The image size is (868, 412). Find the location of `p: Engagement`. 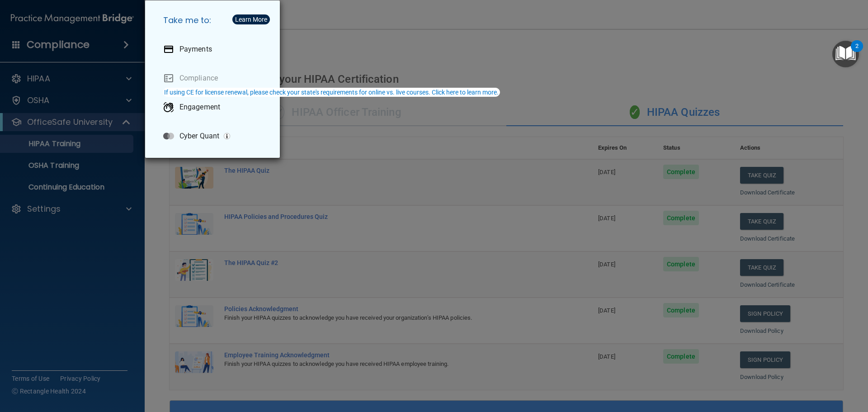

p: Engagement is located at coordinates (200, 108).